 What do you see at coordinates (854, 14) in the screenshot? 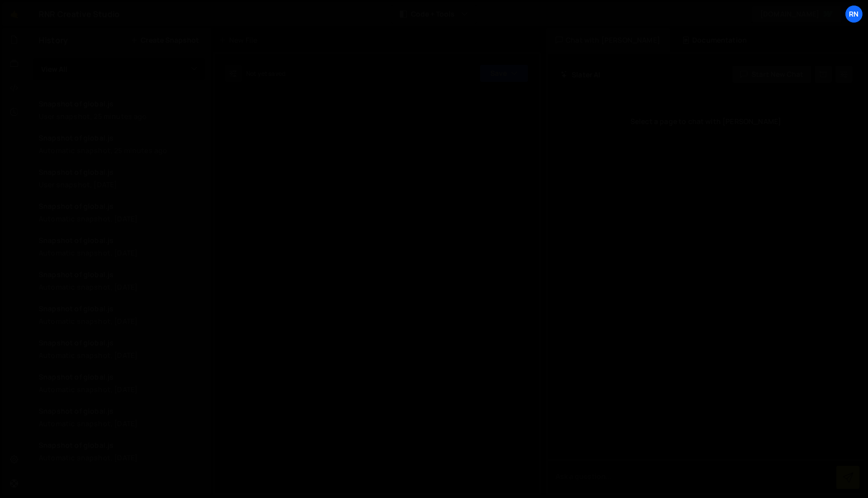
I see `a: RN` at bounding box center [854, 14].